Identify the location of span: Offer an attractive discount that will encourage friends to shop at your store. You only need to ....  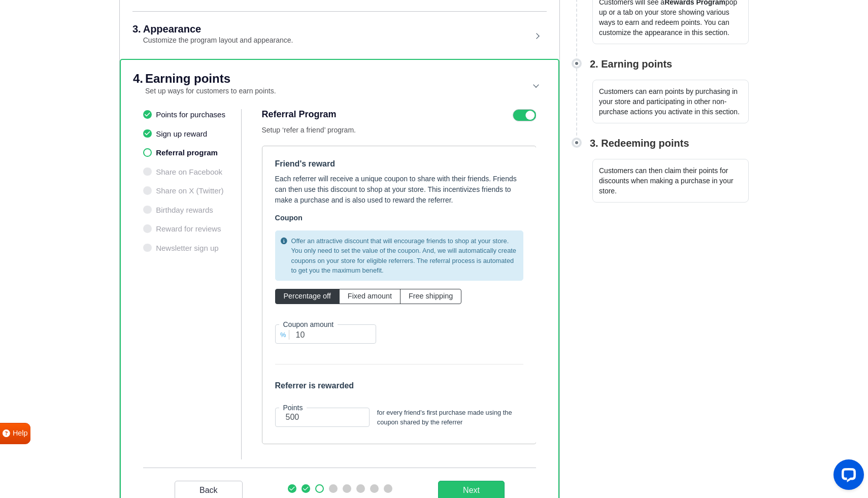
(405, 255).